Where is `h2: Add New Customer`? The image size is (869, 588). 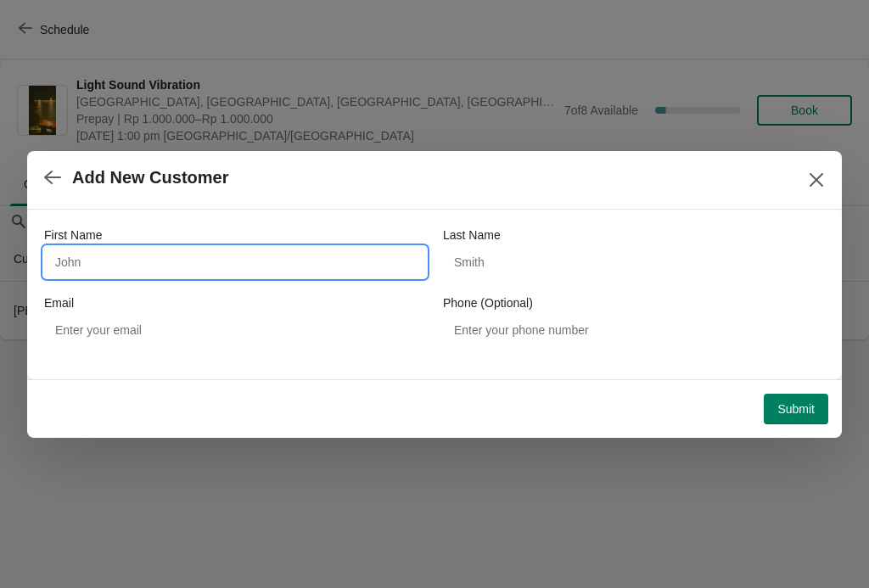 h2: Add New Customer is located at coordinates (150, 177).